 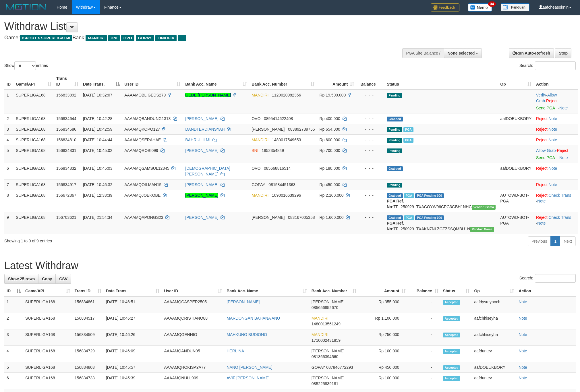 I want to click on a: CSV, so click(x=63, y=279).